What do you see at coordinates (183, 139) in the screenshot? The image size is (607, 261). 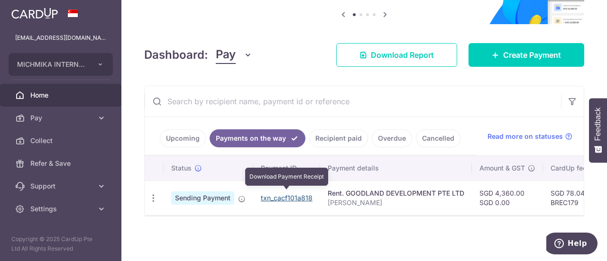 I see `a: Upcoming` at bounding box center [183, 139].